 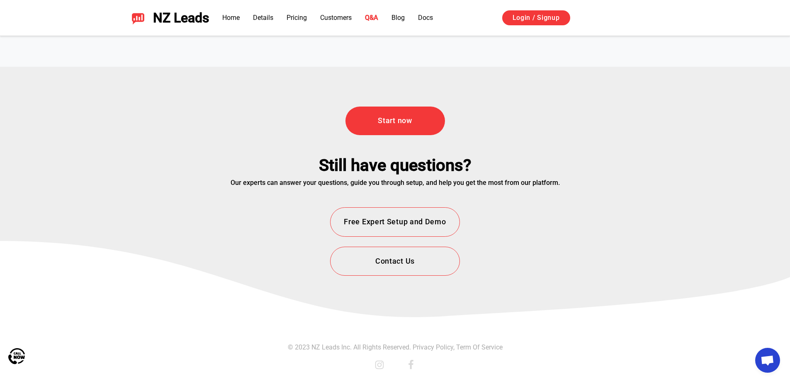 What do you see at coordinates (395, 121) in the screenshot?
I see `a: Start now` at bounding box center [395, 121].